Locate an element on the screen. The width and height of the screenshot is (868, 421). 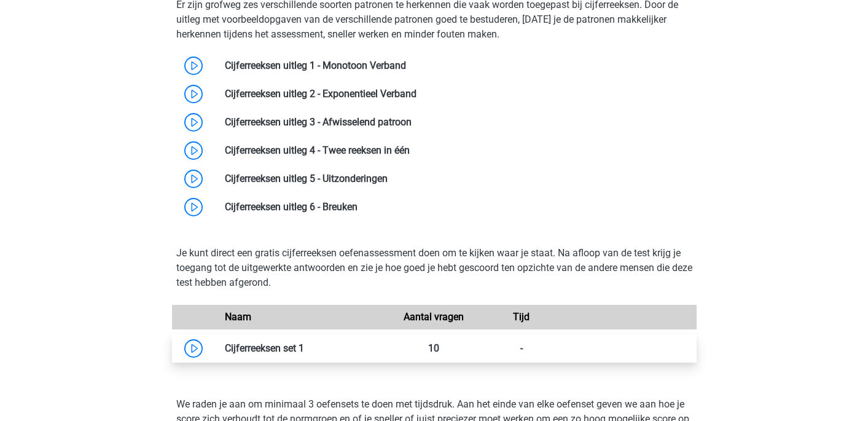
div: Cijferreeksen uitleg 3 - Afwisselend patroon is located at coordinates (456, 122).